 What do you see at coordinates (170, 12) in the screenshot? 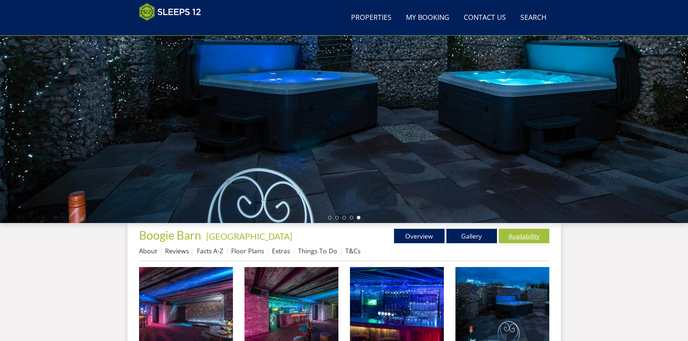
I see `img: Sleeps 12` at bounding box center [170, 12].